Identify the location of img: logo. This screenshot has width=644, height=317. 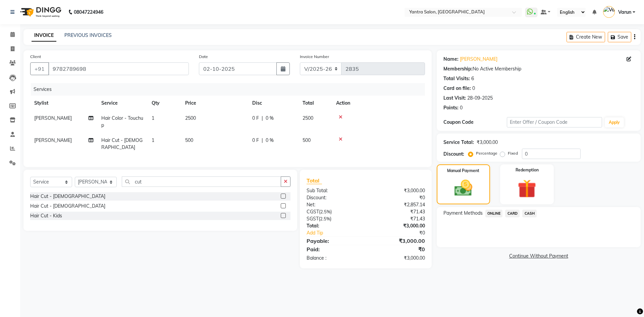
(40, 12).